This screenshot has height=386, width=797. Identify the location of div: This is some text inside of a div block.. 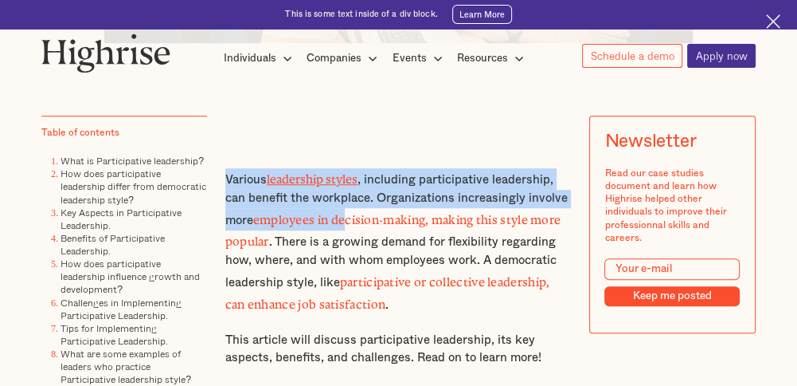
(361, 14).